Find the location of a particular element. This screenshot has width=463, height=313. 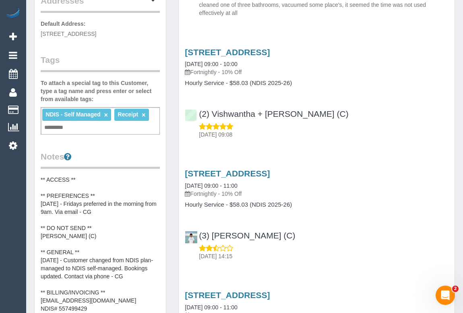

img: (3) Himasha Amarasinghe (C) is located at coordinates (191, 237).